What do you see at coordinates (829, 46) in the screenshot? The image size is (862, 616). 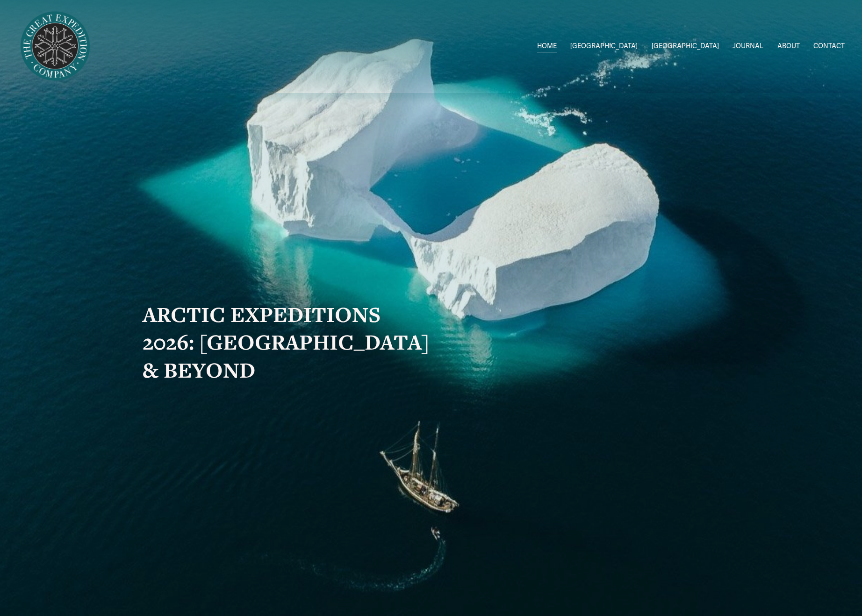 I see `a: CONTACT` at bounding box center [829, 46].